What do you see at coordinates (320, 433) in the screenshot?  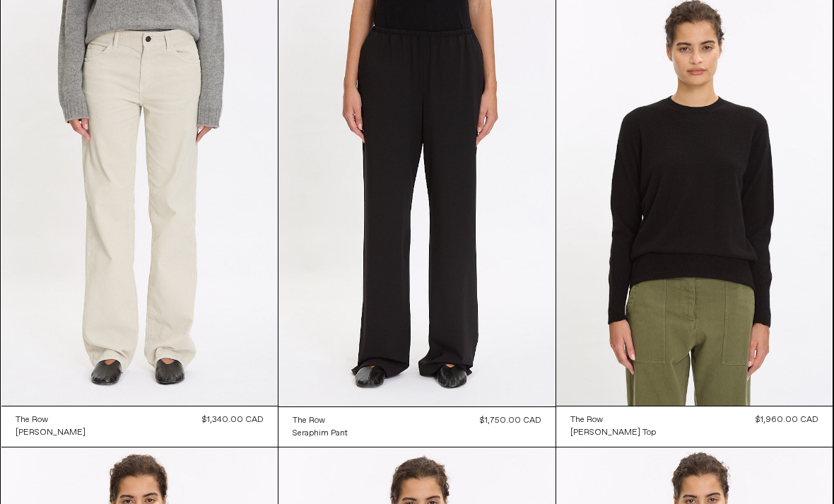 I see `div: Seraphim Pant` at bounding box center [320, 433].